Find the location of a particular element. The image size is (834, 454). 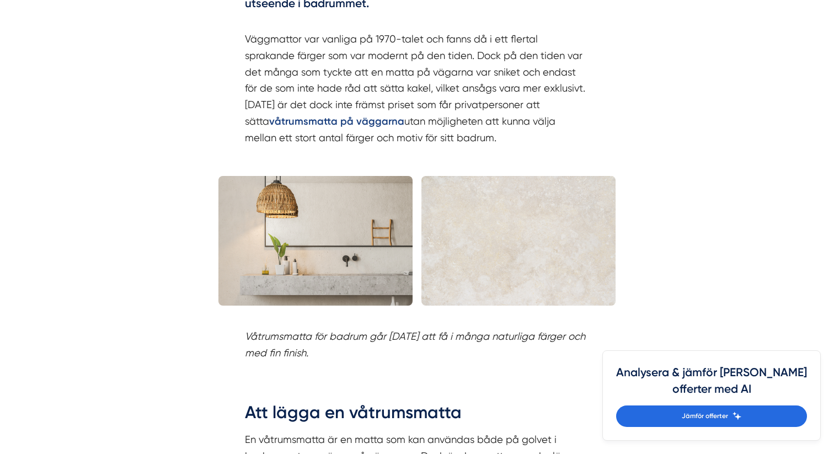

strong: våtrumsmatta på väggarna is located at coordinates (337, 121).